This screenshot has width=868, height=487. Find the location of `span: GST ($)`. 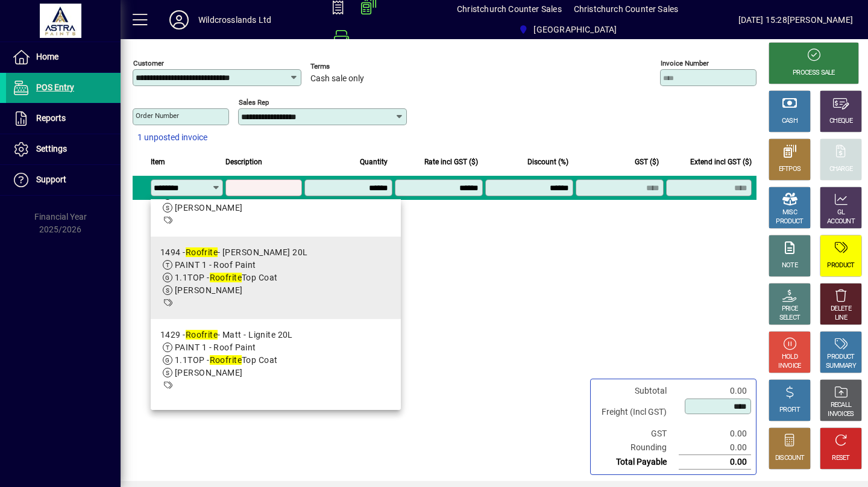

span: GST ($) is located at coordinates (647, 162).